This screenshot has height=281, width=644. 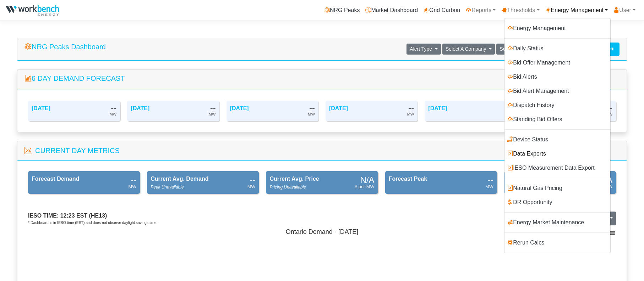 What do you see at coordinates (342, 10) in the screenshot?
I see `a: NRG Peaks` at bounding box center [342, 10].